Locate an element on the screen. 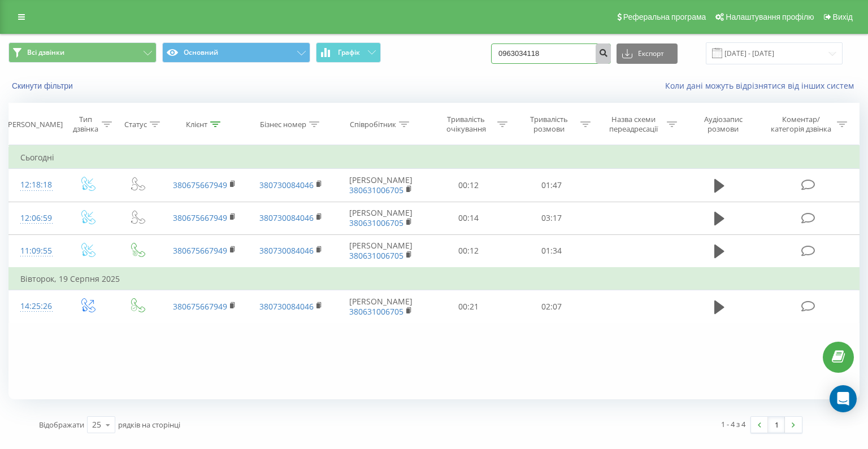  div: Open Intercom Messenger is located at coordinates (843, 398).